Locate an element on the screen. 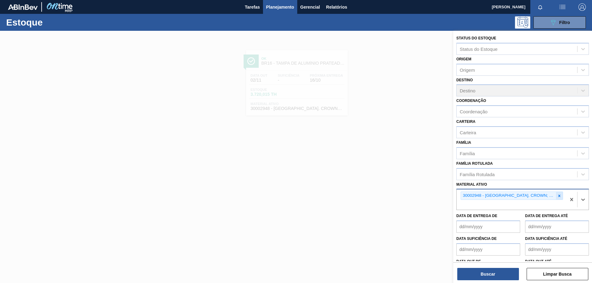 Image resolution: width=592 pixels, height=283 pixels. label: Data out de is located at coordinates (469, 262).